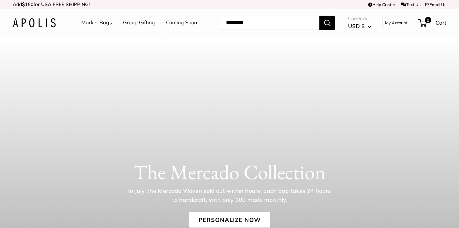 The height and width of the screenshot is (228, 459). I want to click on a: Text Us, so click(410, 4).